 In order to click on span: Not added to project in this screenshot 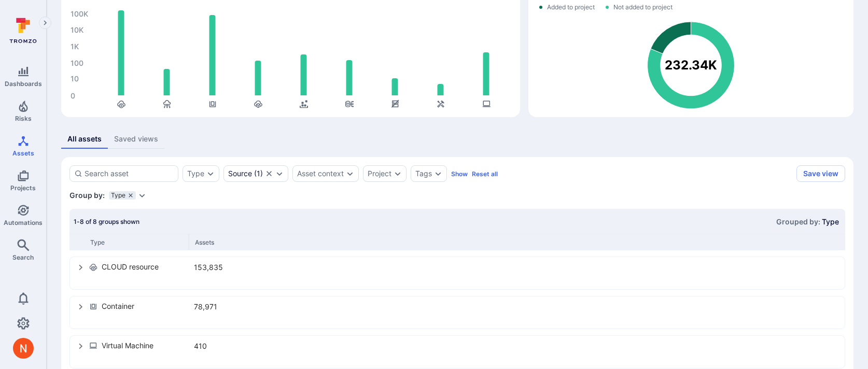, I will do `click(643, 7)`.